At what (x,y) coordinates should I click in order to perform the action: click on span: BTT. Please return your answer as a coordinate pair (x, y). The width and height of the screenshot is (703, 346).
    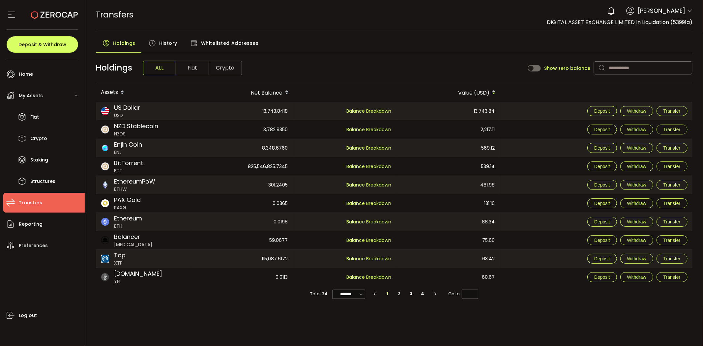
    Looking at the image, I should click on (129, 171).